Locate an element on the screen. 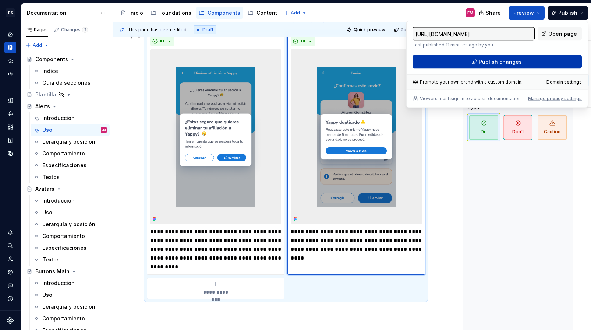 The width and height of the screenshot is (591, 330). span: Share is located at coordinates (493, 13).